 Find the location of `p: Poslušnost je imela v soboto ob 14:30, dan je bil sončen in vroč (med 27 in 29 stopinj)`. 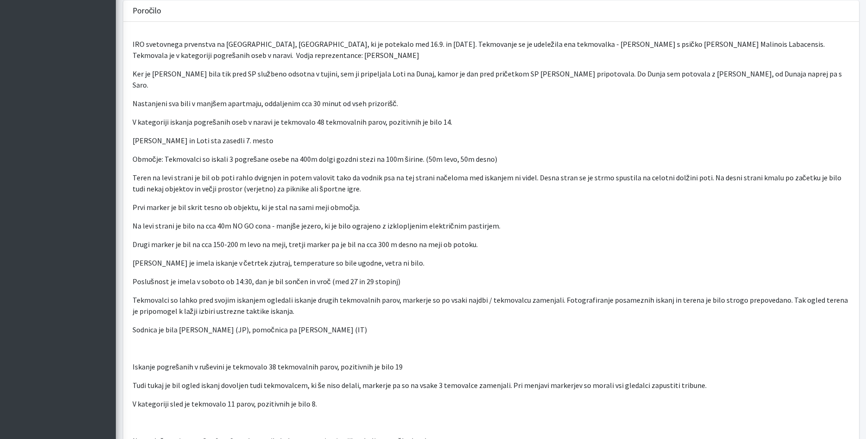

p: Poslušnost je imela v soboto ob 14:30, dan je bil sončen in vroč (med 27 in 29 stopinj) is located at coordinates (491, 281).